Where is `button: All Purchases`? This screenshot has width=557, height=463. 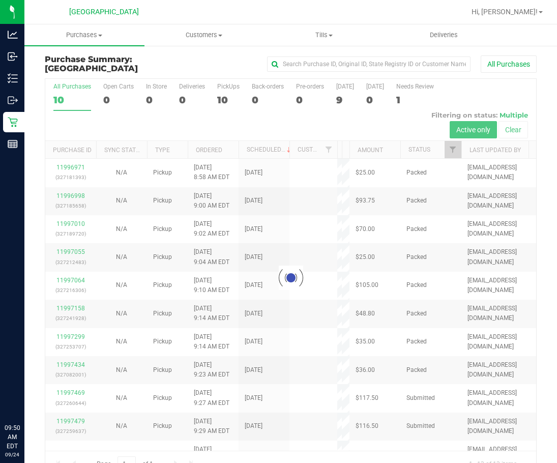 button: All Purchases is located at coordinates (508, 64).